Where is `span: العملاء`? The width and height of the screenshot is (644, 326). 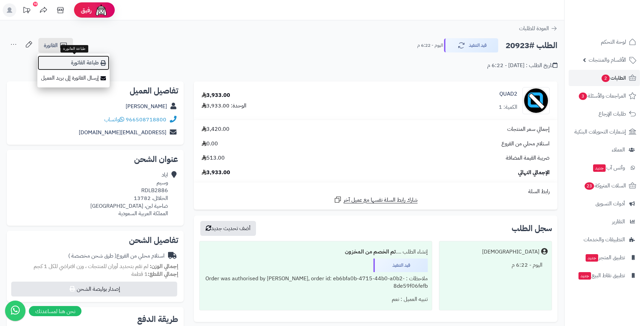 span: العملاء is located at coordinates (618, 150).